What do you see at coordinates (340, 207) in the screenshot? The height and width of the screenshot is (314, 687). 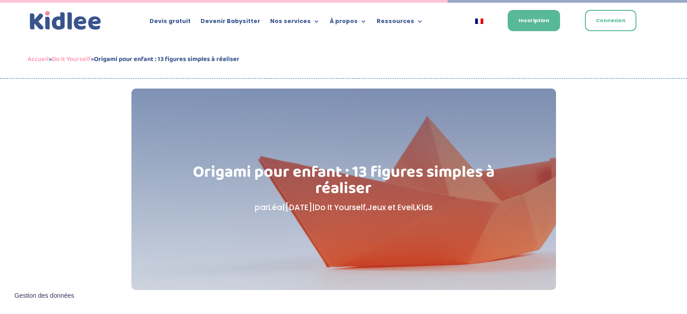 I see `a: Do It Yourself` at bounding box center [340, 207].